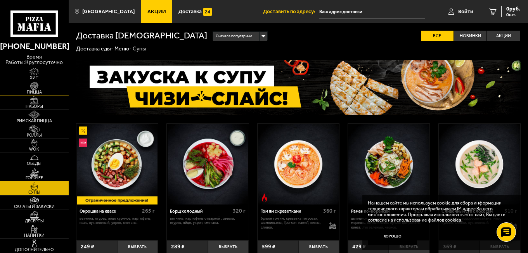 This screenshot has width=528, height=253. Describe the element at coordinates (117, 164) in the screenshot. I see `img: Окрошка на квасе` at that location.